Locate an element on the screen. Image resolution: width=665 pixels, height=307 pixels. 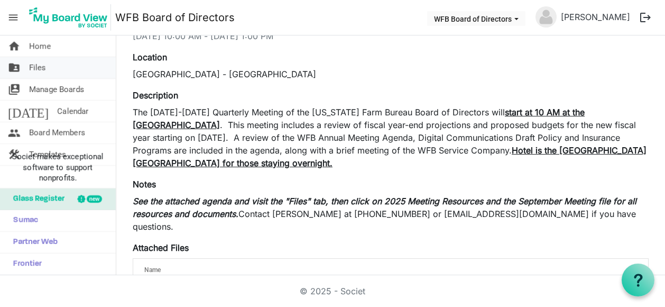
a: My Board View Logo is located at coordinates (70, 17).